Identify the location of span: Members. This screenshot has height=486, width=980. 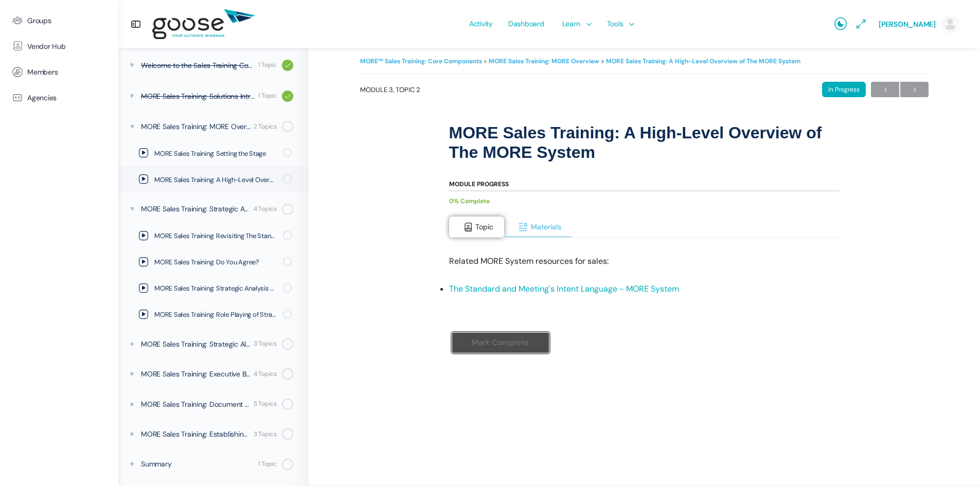
(42, 72).